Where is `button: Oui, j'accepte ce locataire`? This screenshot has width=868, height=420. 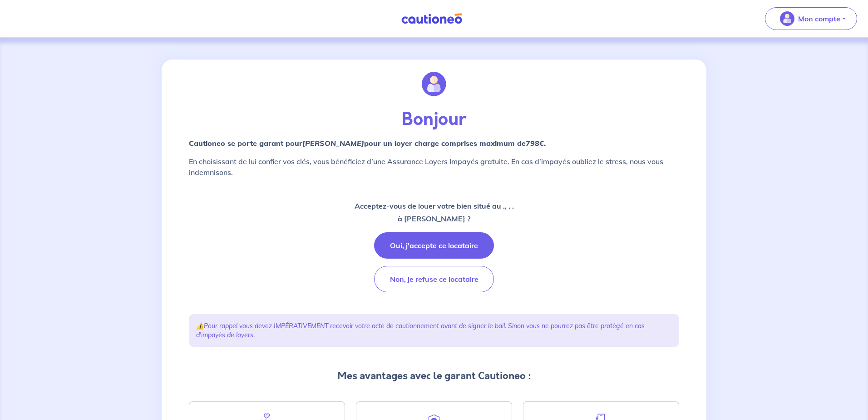
button: Oui, j'accepte ce locataire is located at coordinates (434, 246).